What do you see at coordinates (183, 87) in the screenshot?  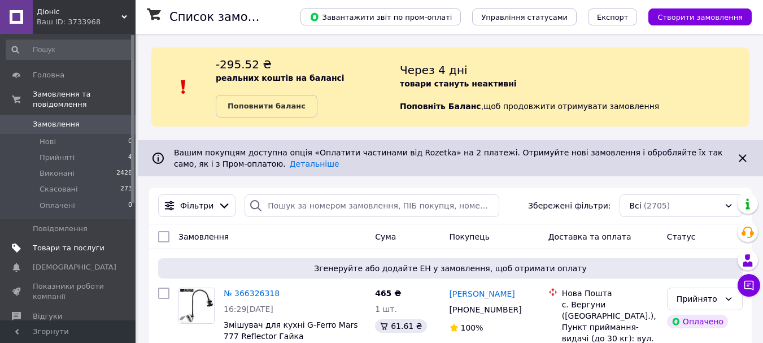 I see `img: :exclamation:` at bounding box center [183, 87].